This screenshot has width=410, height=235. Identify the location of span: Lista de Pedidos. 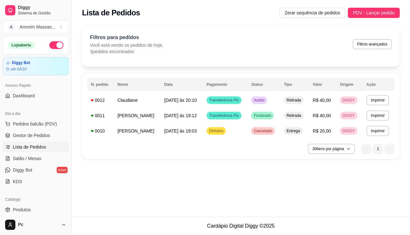
(29, 147).